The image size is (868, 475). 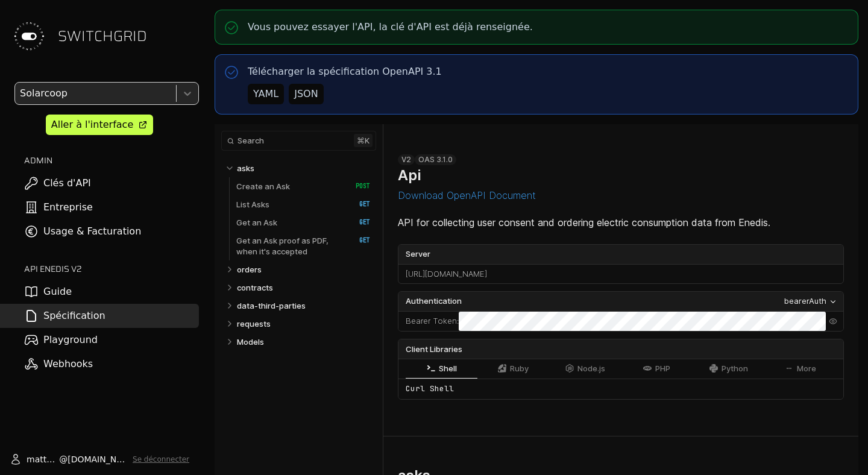 What do you see at coordinates (304, 269) in the screenshot?
I see `a: orders` at bounding box center [304, 269].